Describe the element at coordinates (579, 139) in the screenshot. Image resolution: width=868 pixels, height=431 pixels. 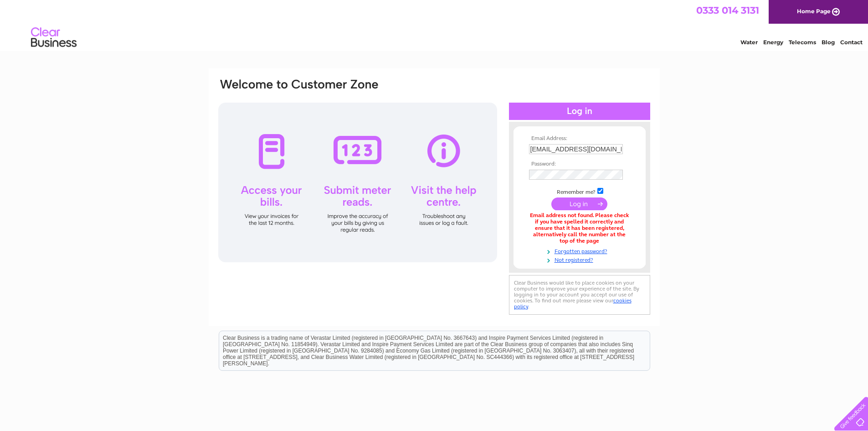
I see `th: Email Address:` at that location.